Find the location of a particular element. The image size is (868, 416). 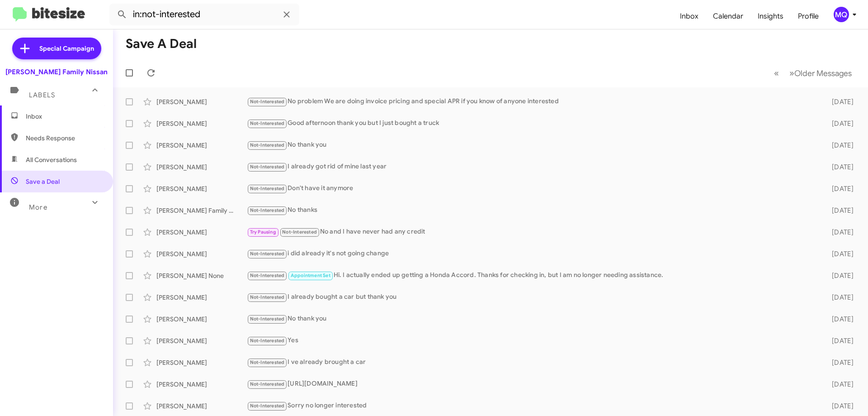

div: i did already it's not going change is located at coordinates (532, 253).